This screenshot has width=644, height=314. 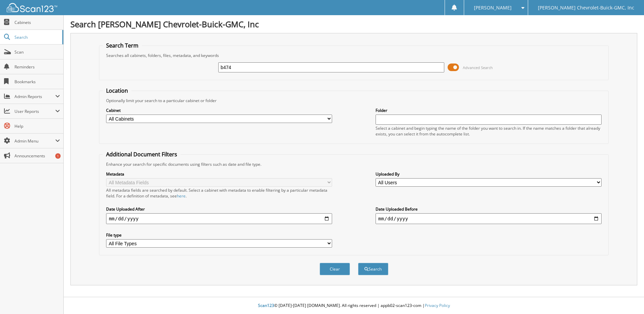 I want to click on div: Enhance your search for specific documents using filters such as date and file type., so click(x=353, y=164).